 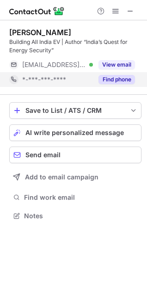 What do you see at coordinates (75, 216) in the screenshot?
I see `button: Notes` at bounding box center [75, 216].